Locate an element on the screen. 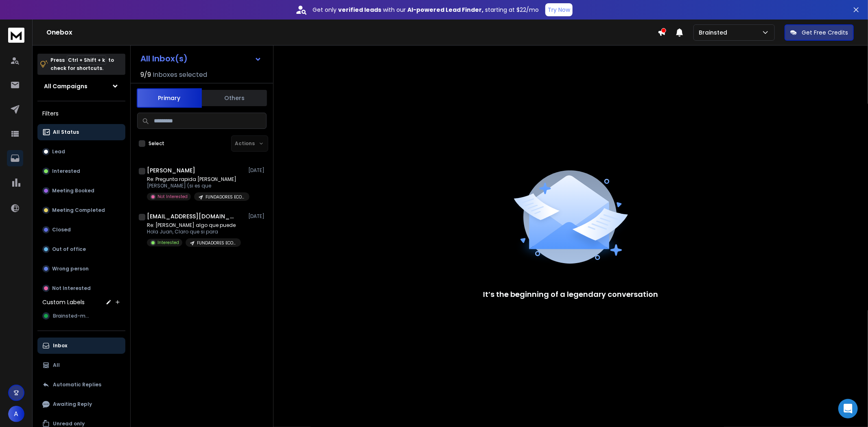 This screenshot has width=868, height=427. button: All is located at coordinates (82, 365).